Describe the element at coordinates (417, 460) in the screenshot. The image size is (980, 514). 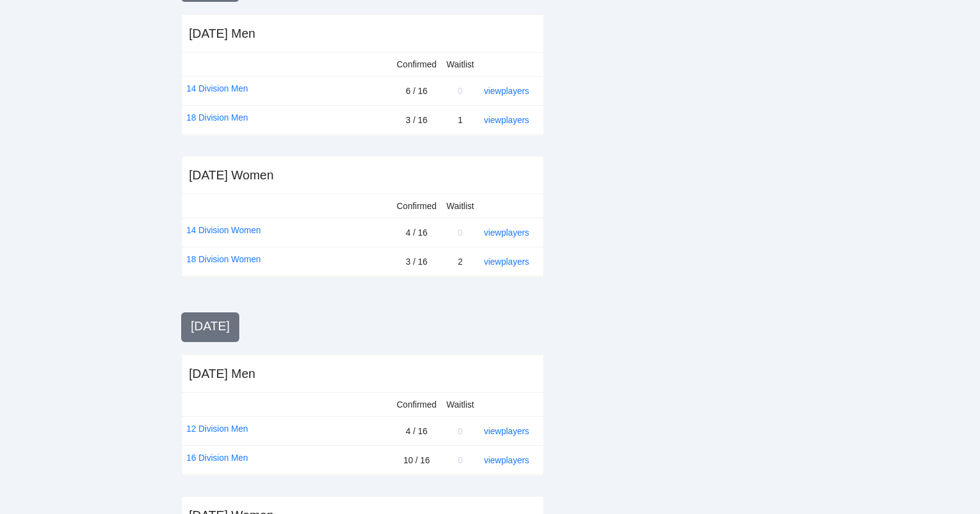
I see `td: 10 / 16` at that location.